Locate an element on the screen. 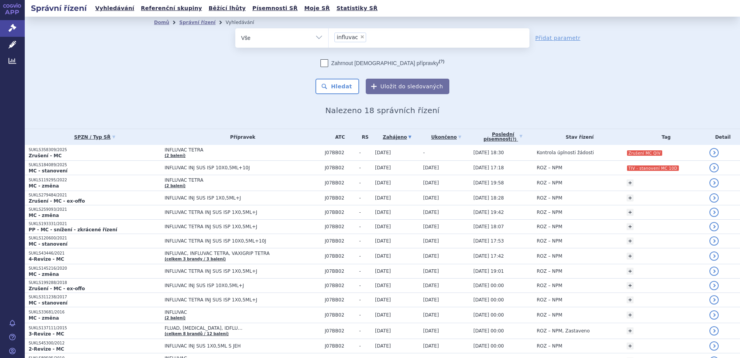  button: Hledat is located at coordinates (337, 86).